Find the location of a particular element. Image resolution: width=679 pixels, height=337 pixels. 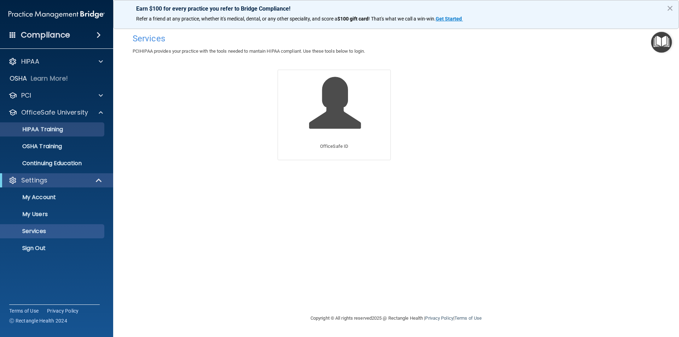

a: Get Started is located at coordinates (449, 19).